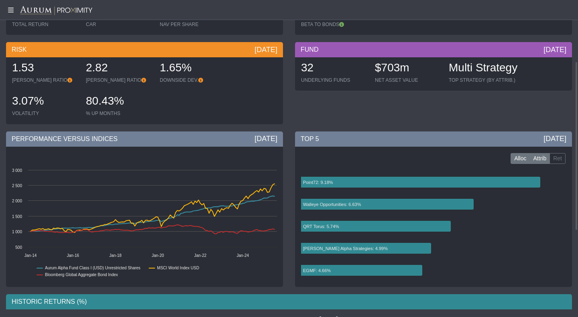  I want to click on div: TOTAL RETURN, so click(45, 24).